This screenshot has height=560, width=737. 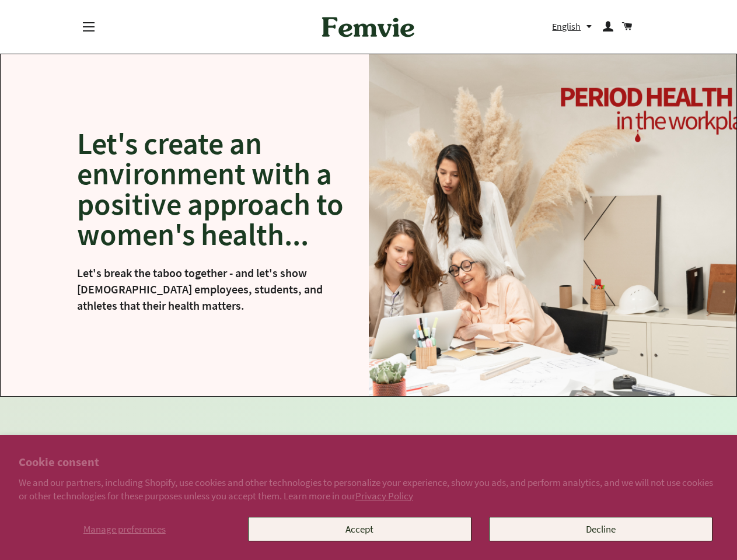 I want to click on p: We and our partners, including Shopify, use cookies and other technologies to personalize your ex..., so click(x=368, y=489).